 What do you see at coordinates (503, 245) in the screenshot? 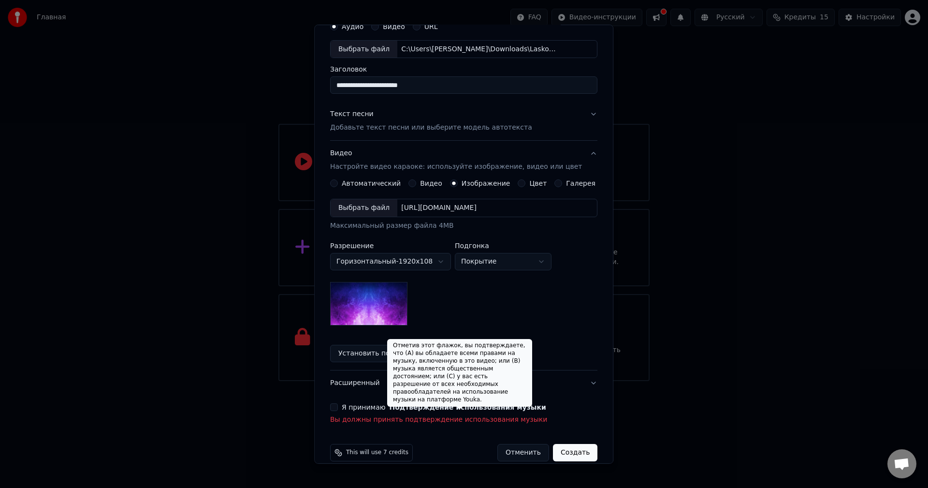
I see `label: Подгонка` at bounding box center [503, 245].